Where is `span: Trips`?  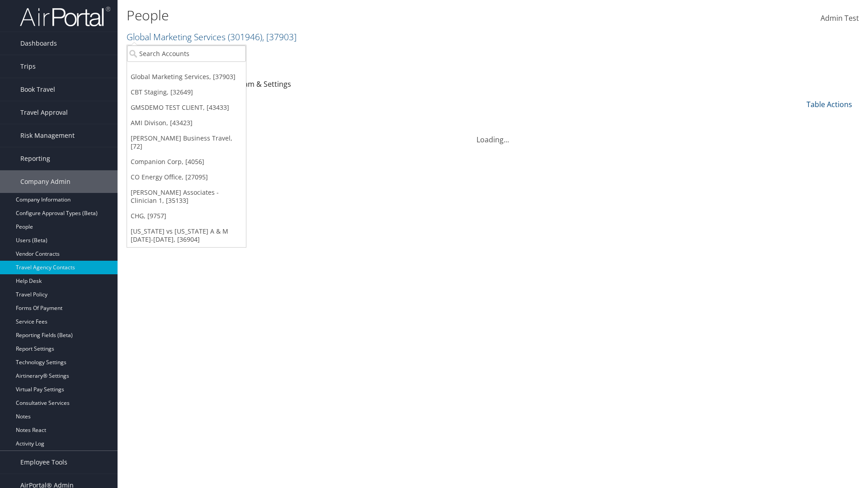
span: Trips is located at coordinates (28, 67).